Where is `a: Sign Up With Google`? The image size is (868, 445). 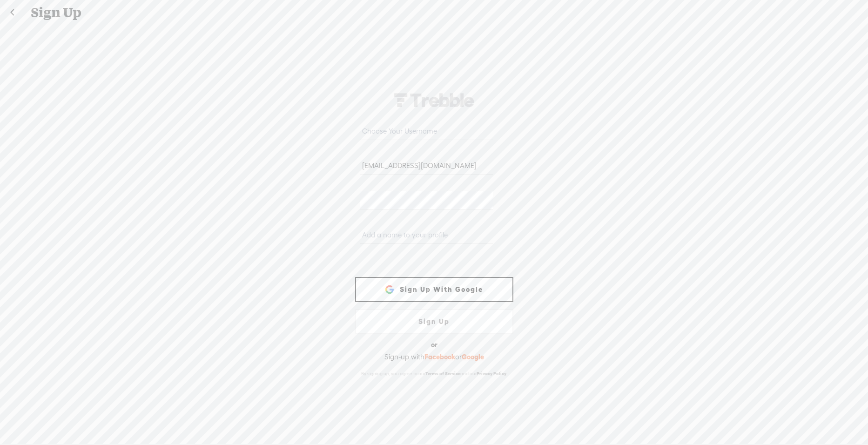
a: Sign Up With Google is located at coordinates (434, 290).